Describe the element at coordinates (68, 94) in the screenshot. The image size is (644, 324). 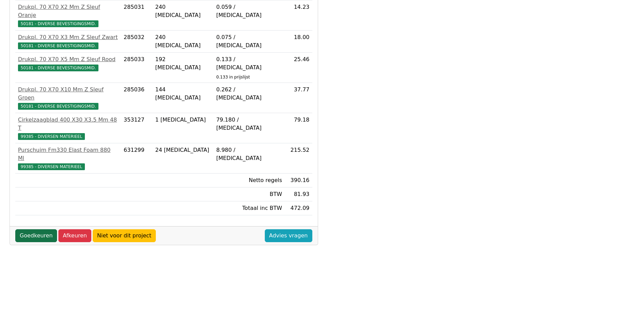
I see `div: Drukpl. 70 X70 X10 Mm Z Sleuf Groen` at that location.